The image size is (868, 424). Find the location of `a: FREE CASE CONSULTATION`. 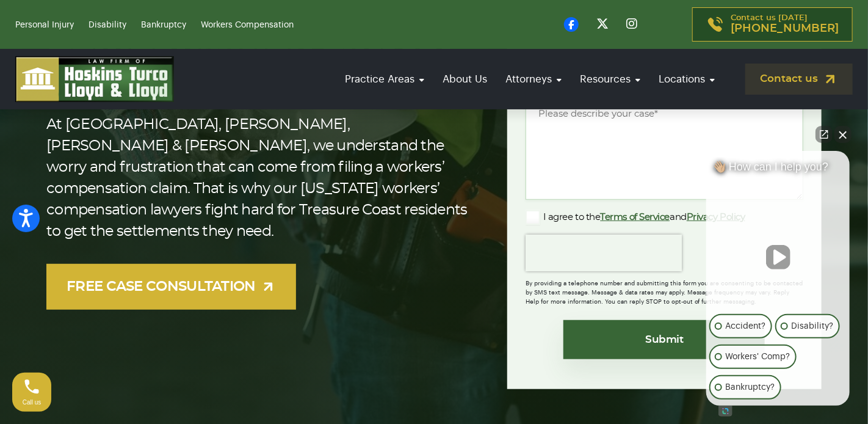

a: FREE CASE CONSULTATION is located at coordinates (171, 287).